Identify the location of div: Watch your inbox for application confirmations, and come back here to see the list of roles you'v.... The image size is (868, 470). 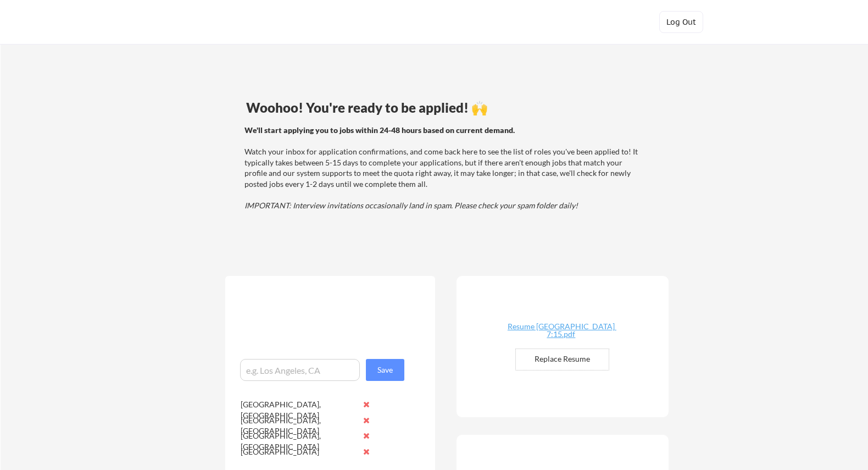
(443, 168).